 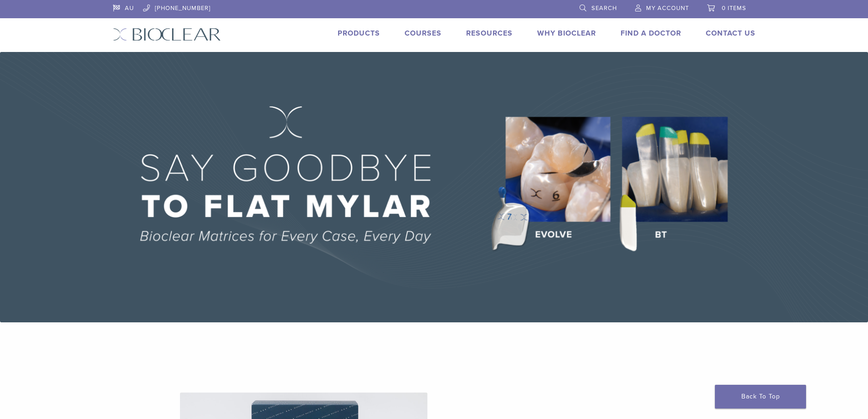 What do you see at coordinates (668, 8) in the screenshot?
I see `span: My Account` at bounding box center [668, 8].